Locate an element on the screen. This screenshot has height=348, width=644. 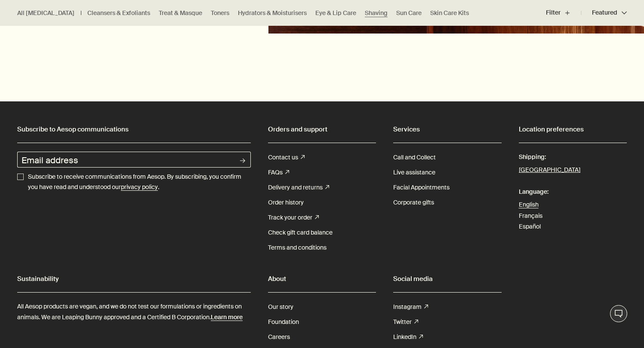
a: Skin Care Kits is located at coordinates (450, 13).